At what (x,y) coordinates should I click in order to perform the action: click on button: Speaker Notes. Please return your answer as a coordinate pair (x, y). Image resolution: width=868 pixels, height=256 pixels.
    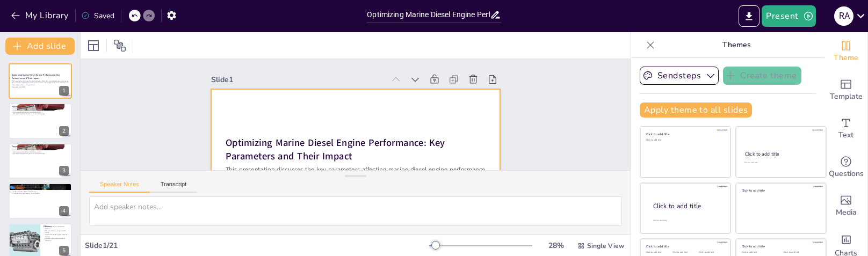
    Looking at the image, I should click on (119, 187).